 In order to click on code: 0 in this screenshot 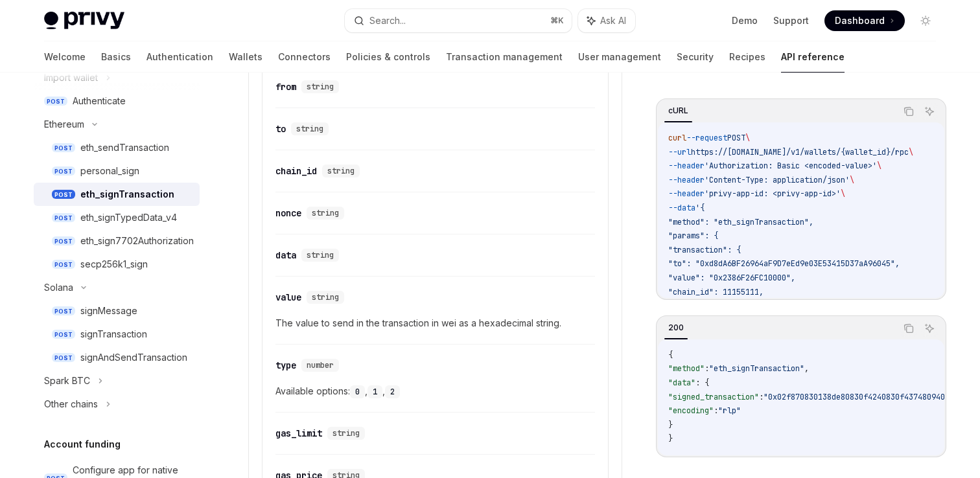, I will do `click(357, 392)`.